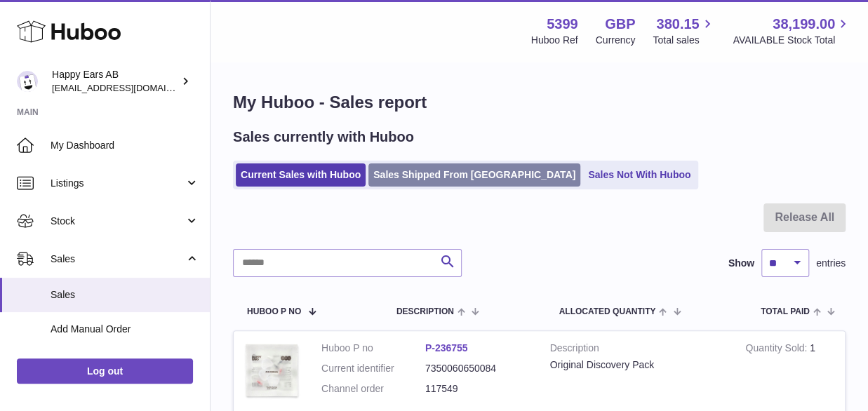  I want to click on dd: 117549, so click(477, 389).